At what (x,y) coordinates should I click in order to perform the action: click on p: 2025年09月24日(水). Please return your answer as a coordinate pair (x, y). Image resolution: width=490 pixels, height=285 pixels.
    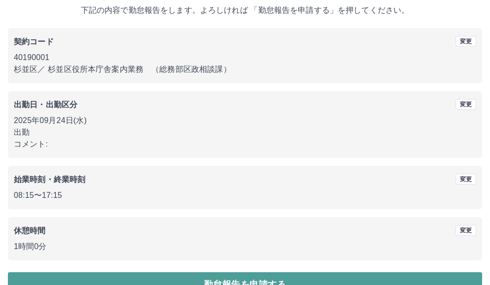
    Looking at the image, I should click on (245, 121).